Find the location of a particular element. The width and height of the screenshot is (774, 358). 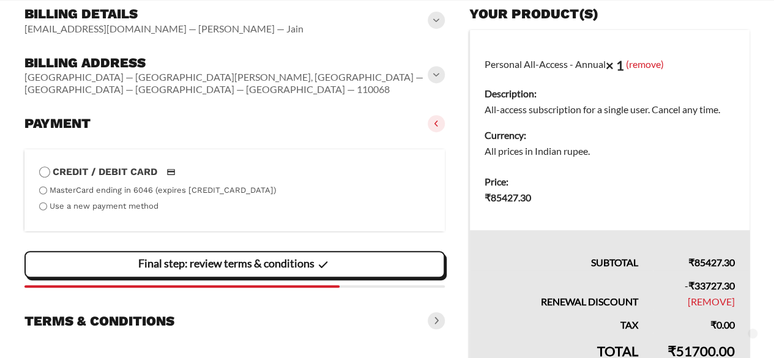

a: Remove discount_renewal coupon is located at coordinates (711, 301).